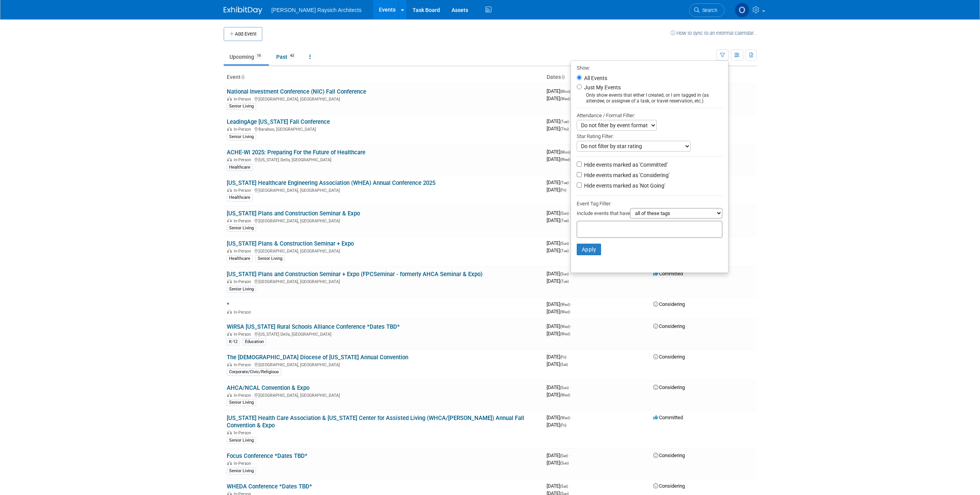  Describe the element at coordinates (589, 249) in the screenshot. I see `button: Apply` at that location.